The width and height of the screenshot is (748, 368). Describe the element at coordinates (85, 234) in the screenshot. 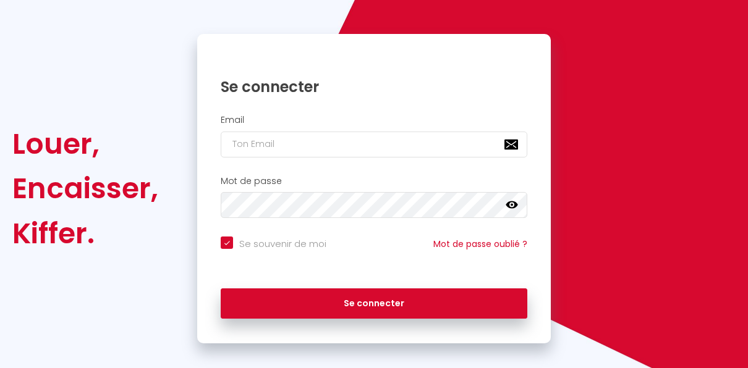

I see `div: Kiffer.` at that location.